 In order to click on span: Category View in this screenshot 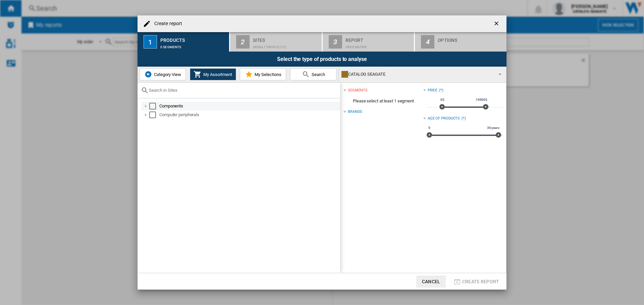, I will do `click(167, 75)`.